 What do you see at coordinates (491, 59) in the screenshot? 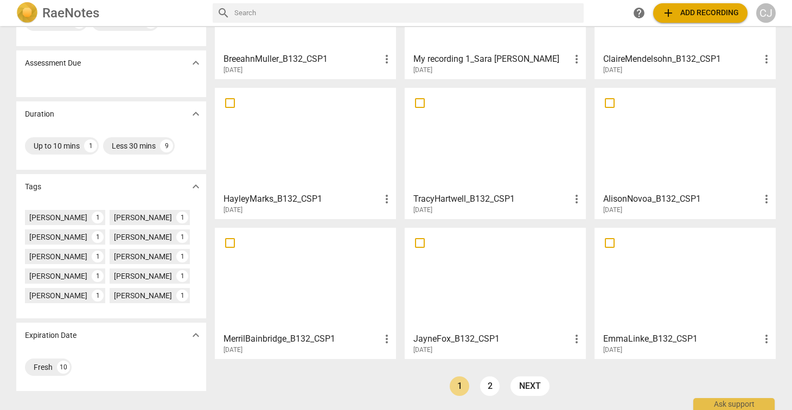
I see `h3: My recording 1_Sara Weidner` at bounding box center [491, 59].